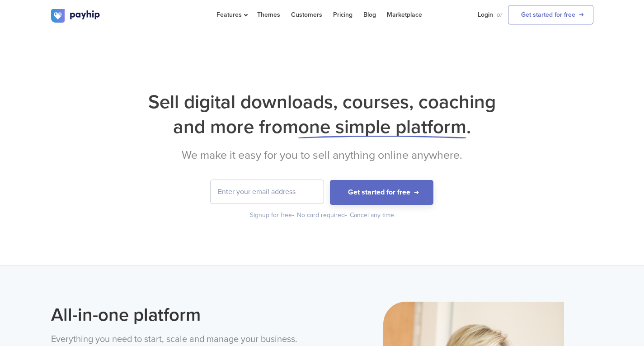 The image size is (644, 346). What do you see at coordinates (323, 215) in the screenshot?
I see `div: No card required` at bounding box center [323, 215].